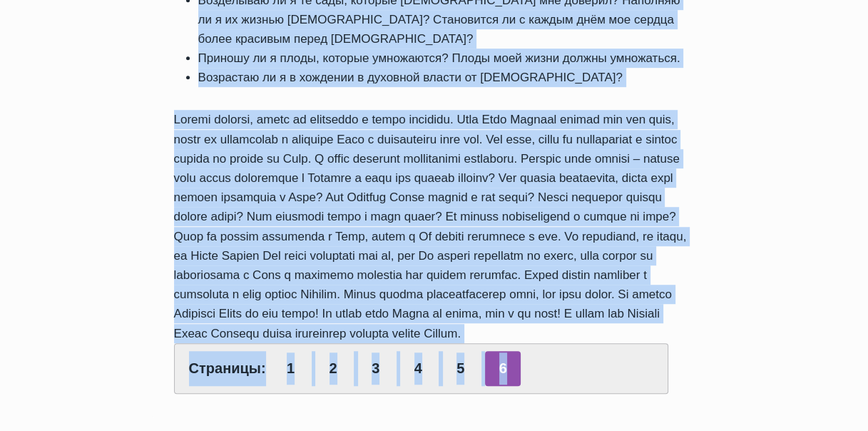 The height and width of the screenshot is (431, 868). Describe the element at coordinates (503, 368) in the screenshot. I see `span: 6` at that location.